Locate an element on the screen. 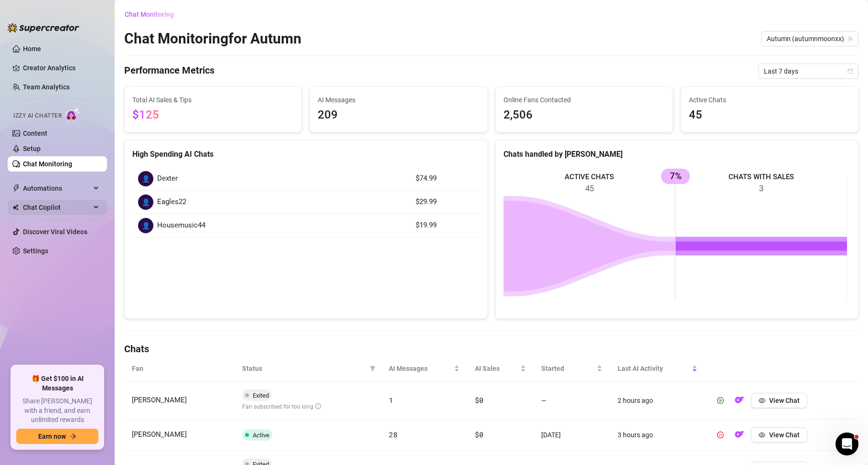  h2: Chat Monitoring for Autumn is located at coordinates (213, 39).